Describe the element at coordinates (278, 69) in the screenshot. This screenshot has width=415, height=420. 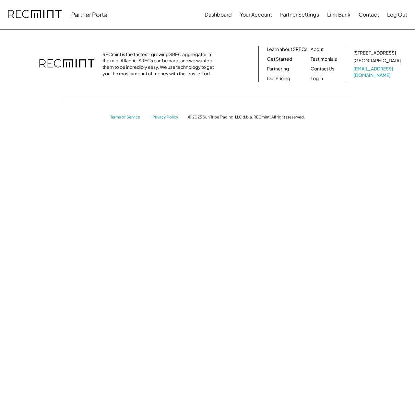
I see `a: Partnering` at that location.